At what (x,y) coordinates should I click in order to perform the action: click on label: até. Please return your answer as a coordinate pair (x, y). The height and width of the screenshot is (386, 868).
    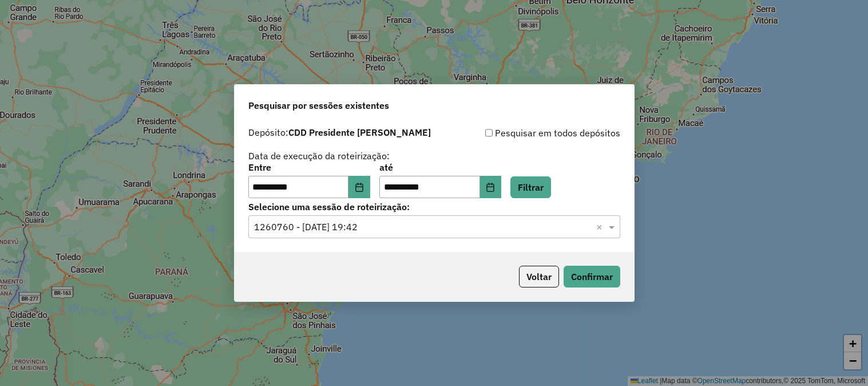
    Looking at the image, I should click on (440, 167).